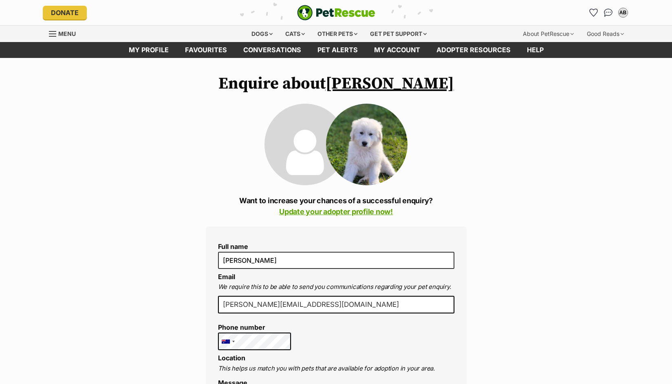  What do you see at coordinates (397, 50) in the screenshot?
I see `a: My account` at bounding box center [397, 50].